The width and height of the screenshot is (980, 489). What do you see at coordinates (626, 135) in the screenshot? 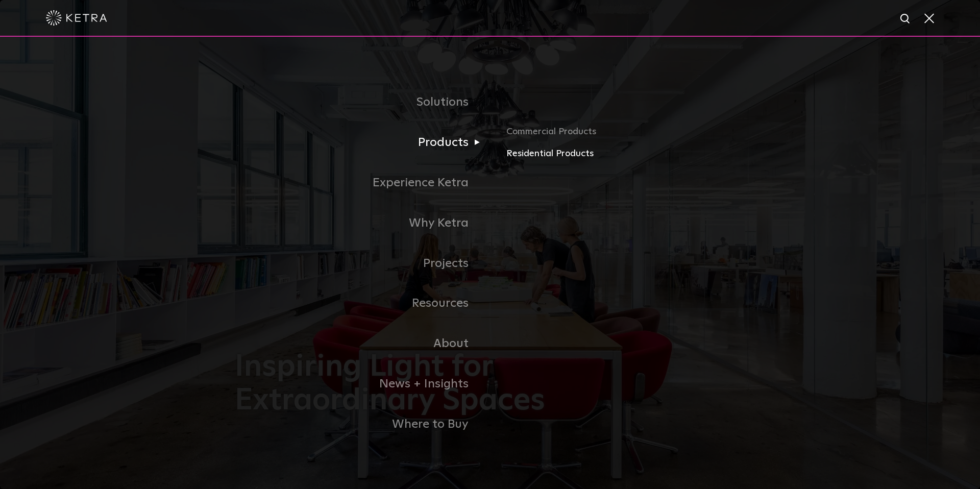
I see `a: Commercial Products` at bounding box center [626, 135].